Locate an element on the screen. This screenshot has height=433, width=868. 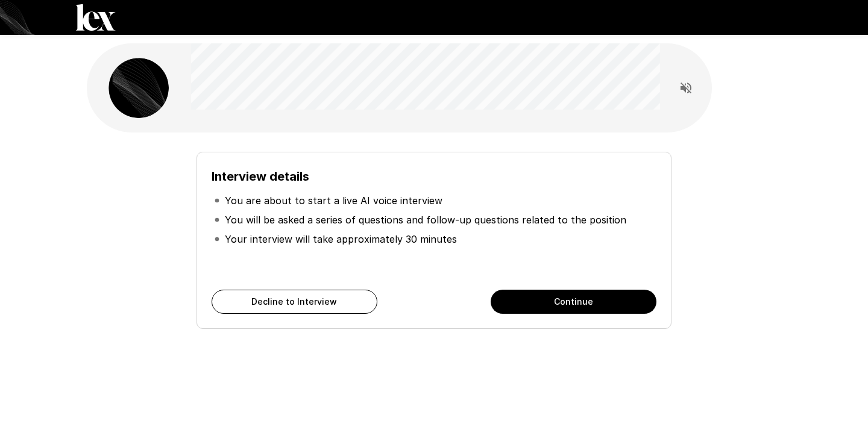
p: You will be asked a series of questions and follow-up questions related to the position is located at coordinates (426, 220).